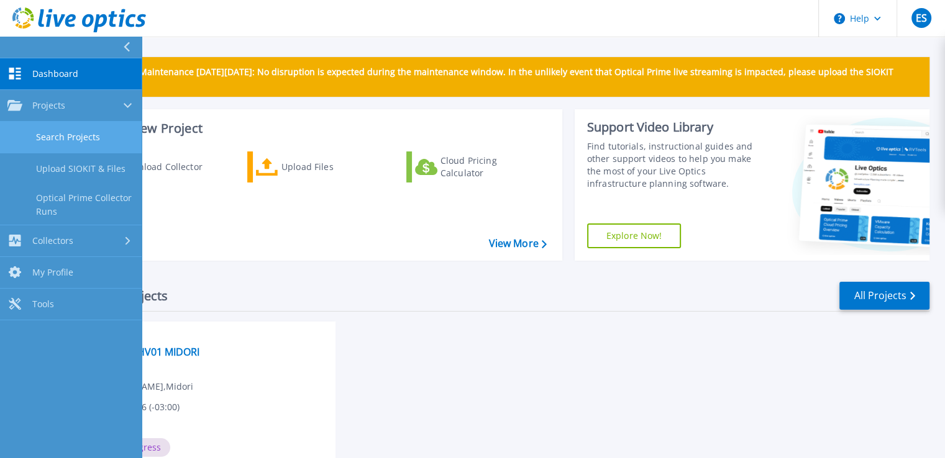 This screenshot has width=945, height=458. What do you see at coordinates (147, 352) in the screenshot?
I see `a: SRVPNPI-HV01 MIDORI` at bounding box center [147, 352].